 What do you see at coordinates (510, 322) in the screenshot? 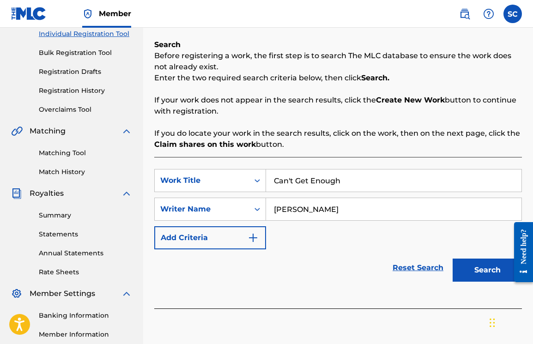
I see `div: Chat Widget` at bounding box center [510, 322].